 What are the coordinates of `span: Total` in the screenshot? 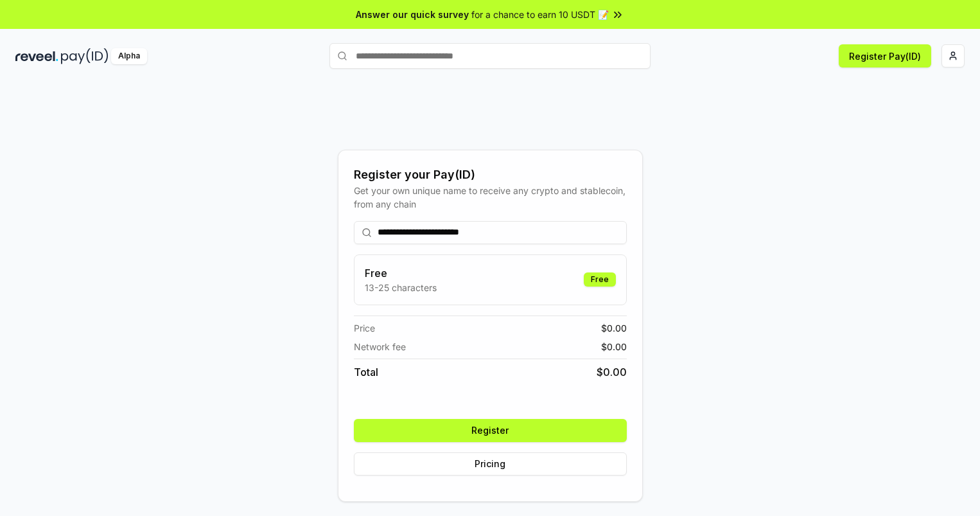 It's located at (366, 372).